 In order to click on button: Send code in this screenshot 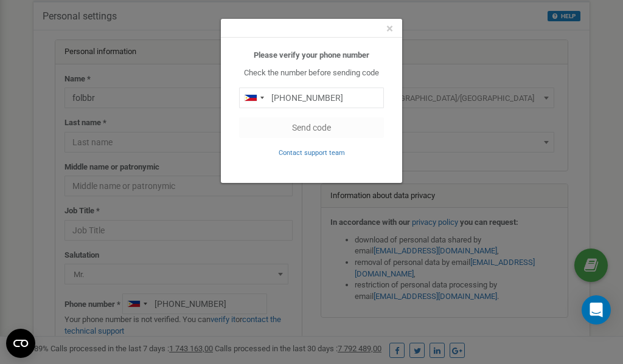, I will do `click(312, 127)`.